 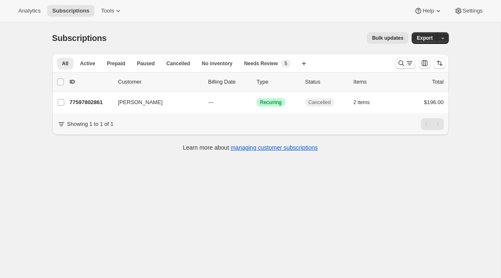 What do you see at coordinates (286, 63) in the screenshot?
I see `span: 5` at bounding box center [286, 63].